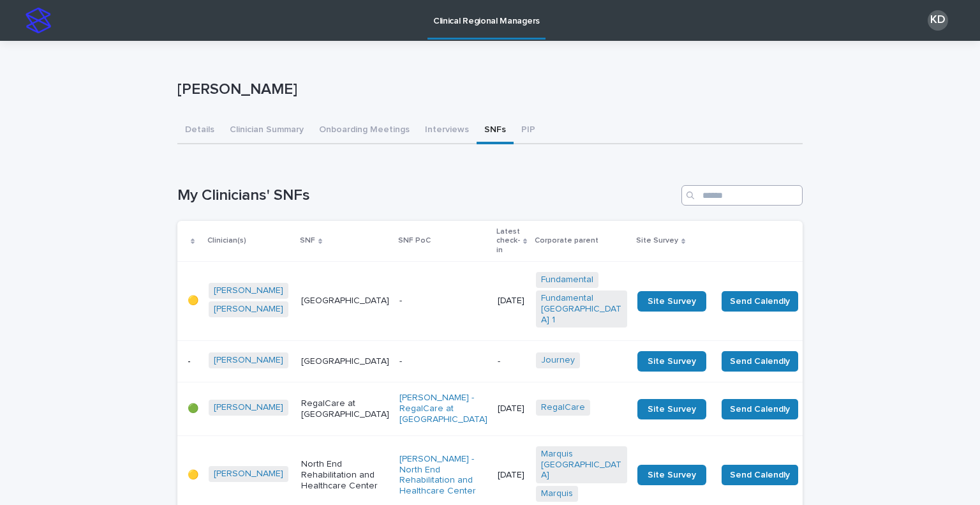 This screenshot has height=505, width=980. What do you see at coordinates (528, 131) in the screenshot?
I see `button: PIP` at bounding box center [528, 131].